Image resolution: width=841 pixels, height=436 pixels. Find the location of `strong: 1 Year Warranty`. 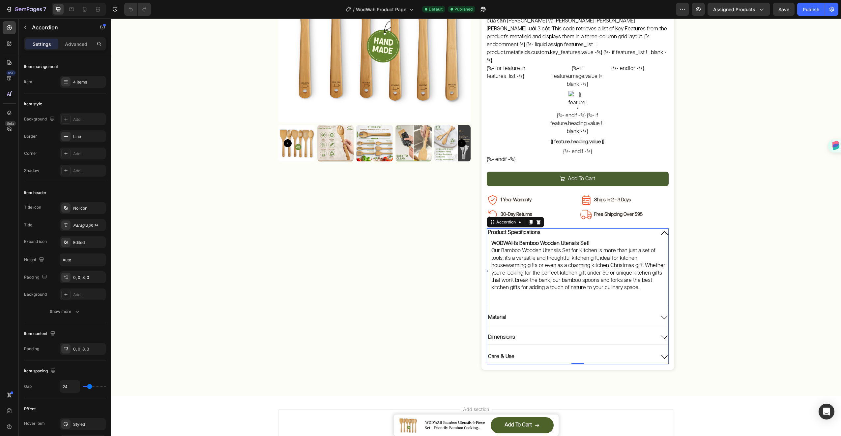

strong: 1 Year Warranty is located at coordinates (405, 181).